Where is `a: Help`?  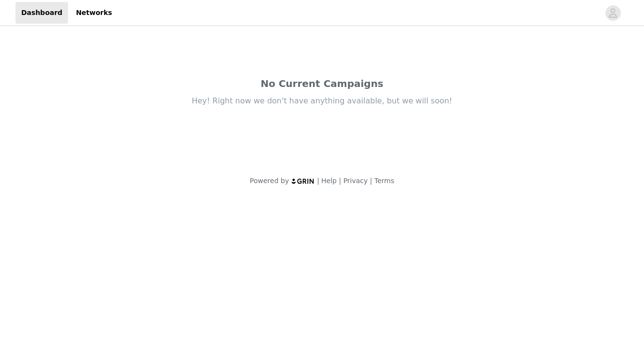 a: Help is located at coordinates (329, 180).